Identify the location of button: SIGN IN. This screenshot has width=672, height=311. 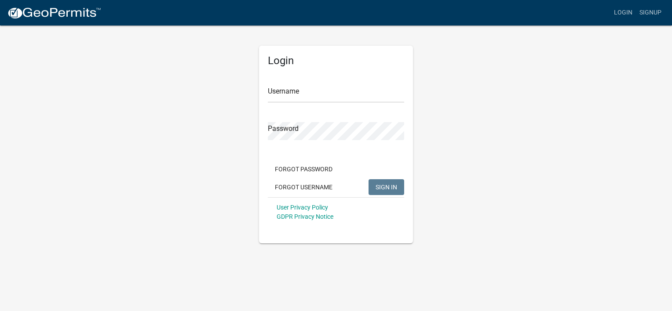
(386, 187).